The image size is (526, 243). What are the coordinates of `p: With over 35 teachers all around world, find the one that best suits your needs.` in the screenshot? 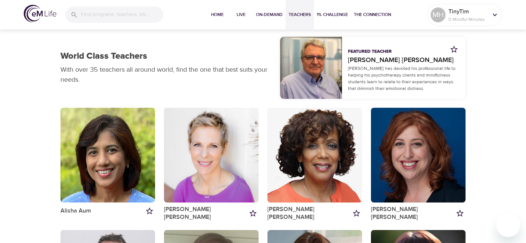 It's located at (166, 75).